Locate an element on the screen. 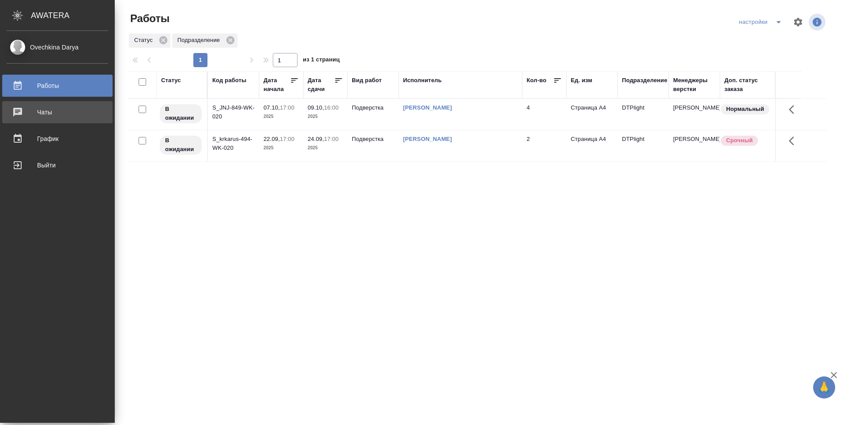 Image resolution: width=844 pixels, height=425 pixels. div: Выйти is located at coordinates (57, 165).